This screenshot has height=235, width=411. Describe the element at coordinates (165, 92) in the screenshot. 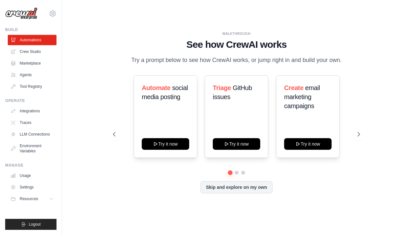

I see `span: social media posting` at that location.